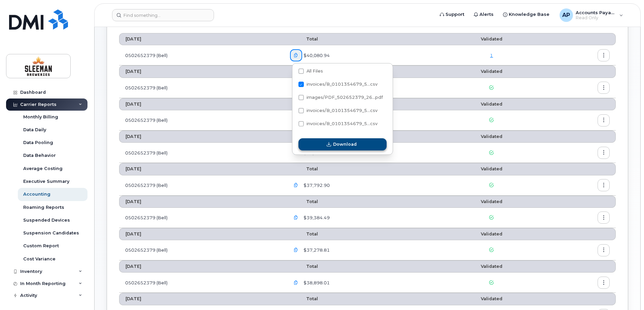 The height and width of the screenshot is (310, 644). Describe the element at coordinates (315, 71) in the screenshot. I see `span: All Files` at that location.